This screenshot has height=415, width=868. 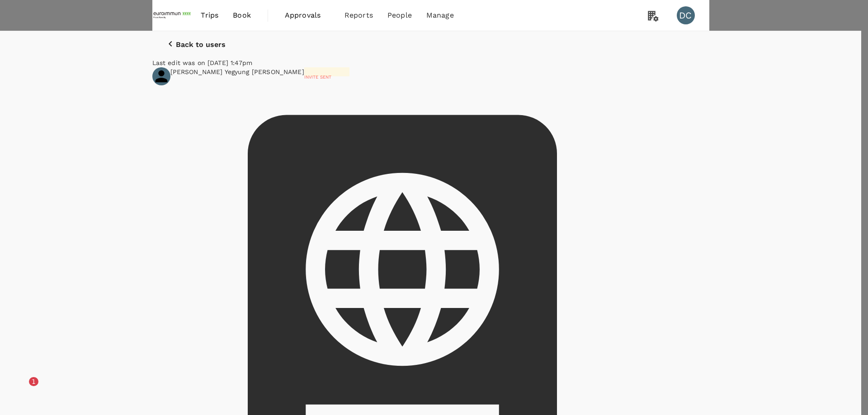 What do you see at coordinates (209, 15) in the screenshot?
I see `span: Trips` at bounding box center [209, 15].